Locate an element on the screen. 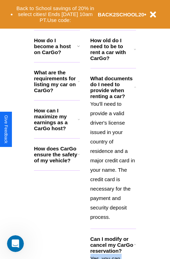  h3: How does CarGo ensure the safety of my vehicle? is located at coordinates (56, 155).